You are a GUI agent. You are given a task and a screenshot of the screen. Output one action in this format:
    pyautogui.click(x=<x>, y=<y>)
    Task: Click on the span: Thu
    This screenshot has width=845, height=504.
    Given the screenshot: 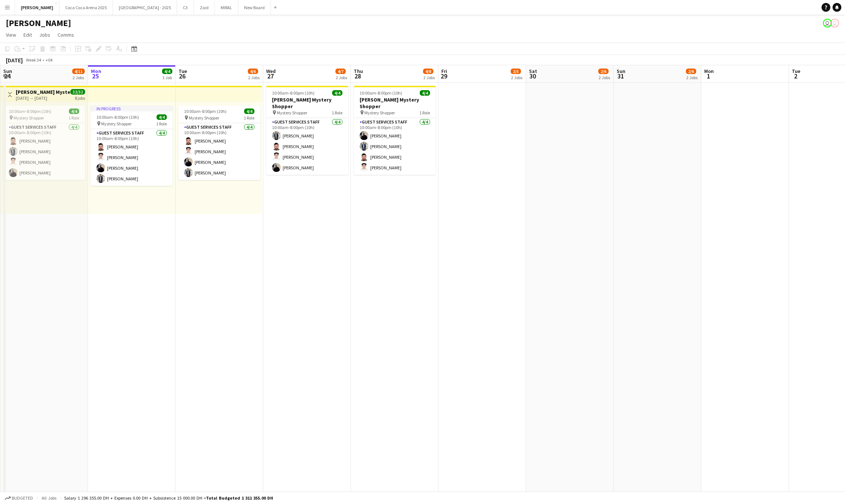 What is the action you would take?
    pyautogui.click(x=358, y=71)
    